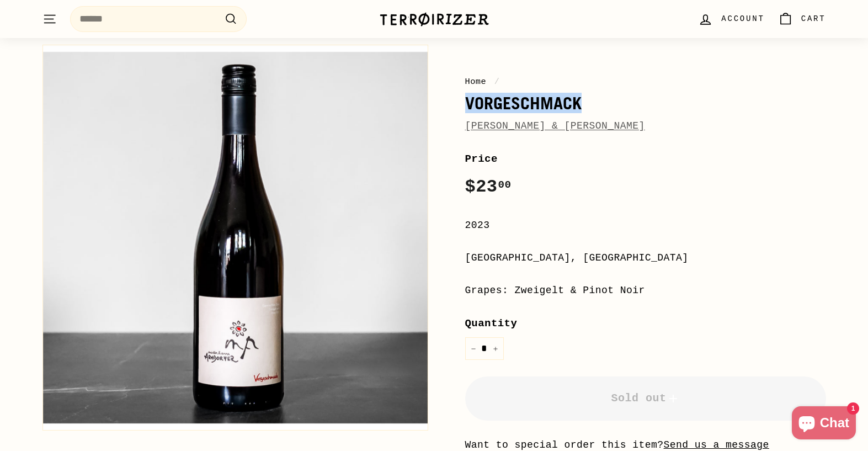 Image resolution: width=868 pixels, height=451 pixels. What do you see at coordinates (802, 19) in the screenshot?
I see `a: Cart` at bounding box center [802, 19].